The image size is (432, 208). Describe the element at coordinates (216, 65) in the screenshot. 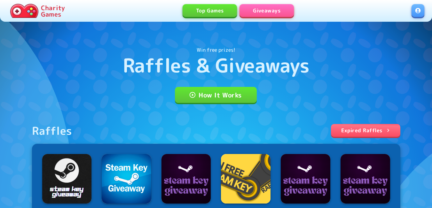

I see `h1: Raffles & Giveaways` at that location.